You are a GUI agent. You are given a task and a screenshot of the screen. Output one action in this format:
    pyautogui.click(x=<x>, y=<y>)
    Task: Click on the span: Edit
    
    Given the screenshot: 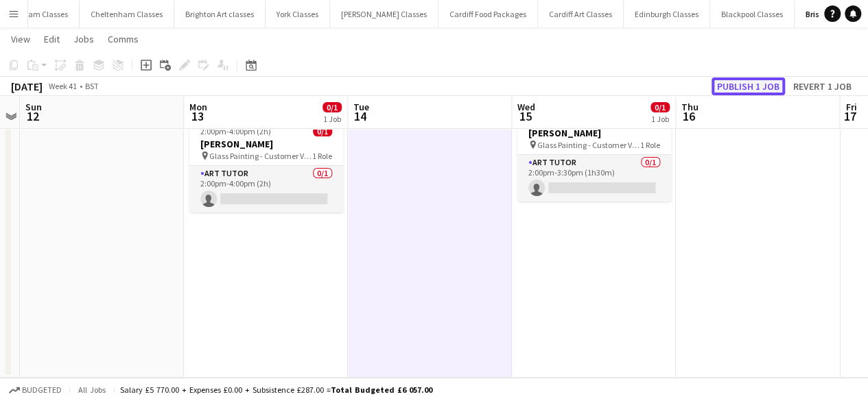 What is the action you would take?
    pyautogui.click(x=52, y=39)
    